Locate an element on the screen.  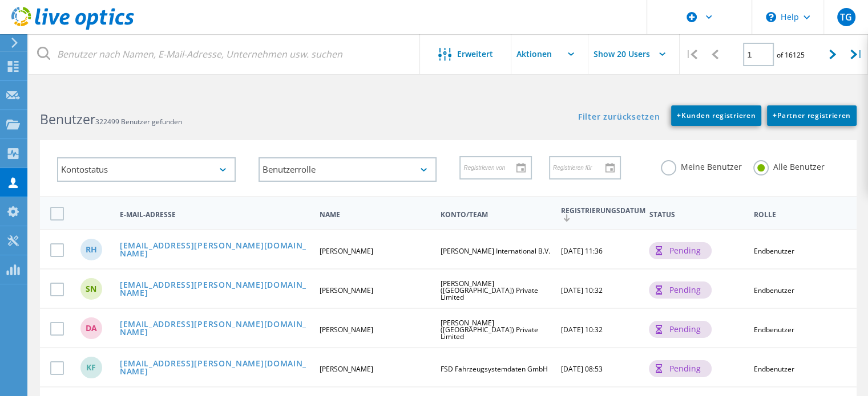
div: Kontostatus is located at coordinates (146, 169).